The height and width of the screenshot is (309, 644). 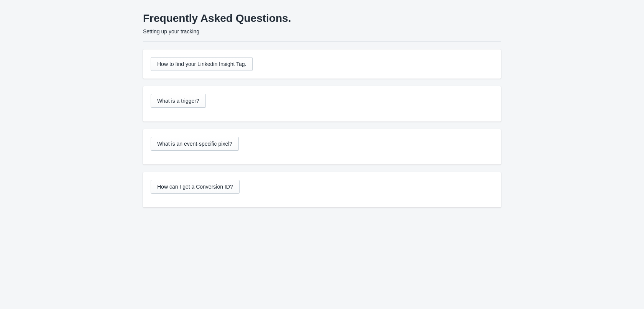 I want to click on span: How can I get a Conversion ID?, so click(x=195, y=187).